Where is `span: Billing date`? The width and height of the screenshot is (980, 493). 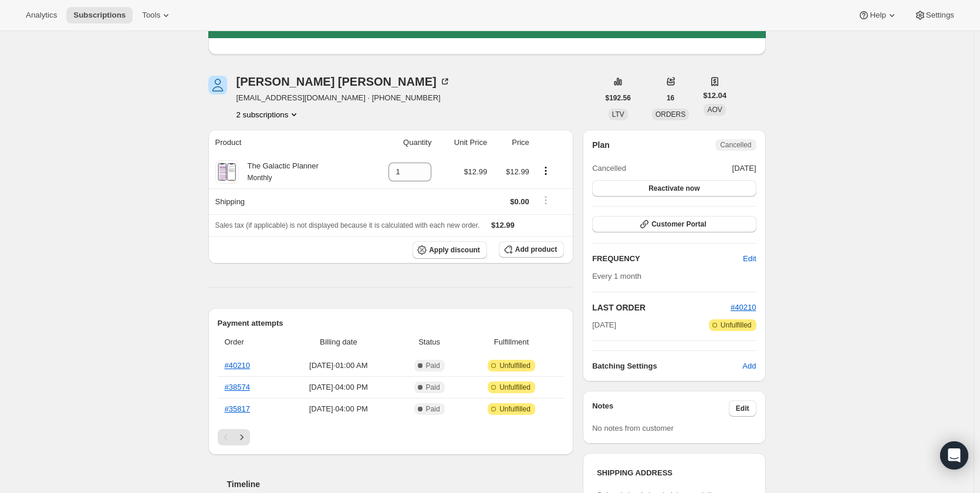
span: Billing date is located at coordinates (338, 342).